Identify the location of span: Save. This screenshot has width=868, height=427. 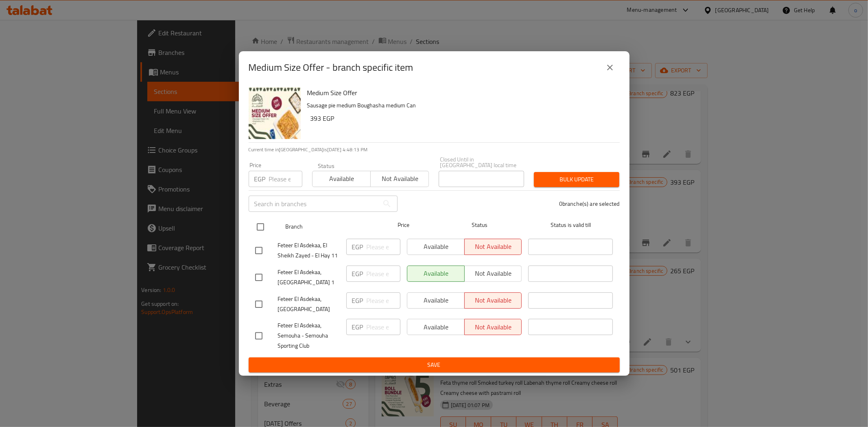
(434, 365).